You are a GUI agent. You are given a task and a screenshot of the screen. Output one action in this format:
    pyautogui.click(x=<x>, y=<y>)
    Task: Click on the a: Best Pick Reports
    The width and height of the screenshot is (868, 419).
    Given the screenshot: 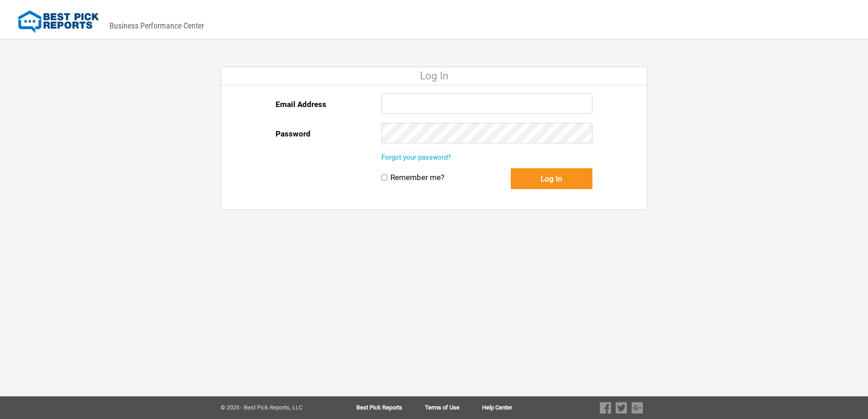 What is the action you would take?
    pyautogui.click(x=390, y=408)
    